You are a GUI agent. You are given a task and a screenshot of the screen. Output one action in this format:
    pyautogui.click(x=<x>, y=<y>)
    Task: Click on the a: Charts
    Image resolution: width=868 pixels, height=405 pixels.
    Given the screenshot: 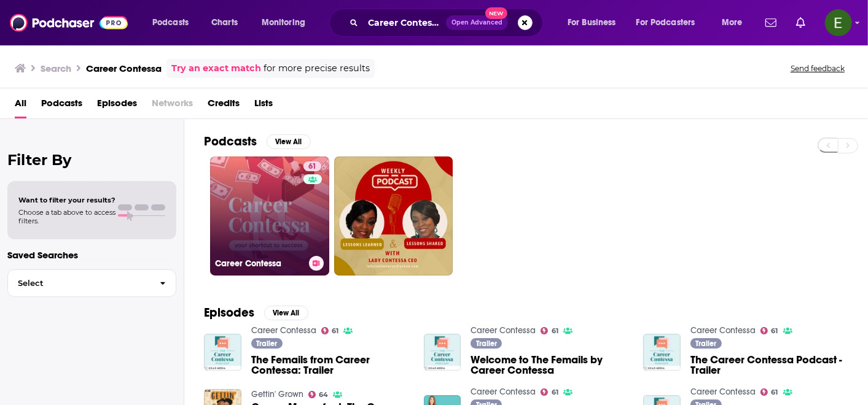 What is the action you would take?
    pyautogui.click(x=224, y=22)
    